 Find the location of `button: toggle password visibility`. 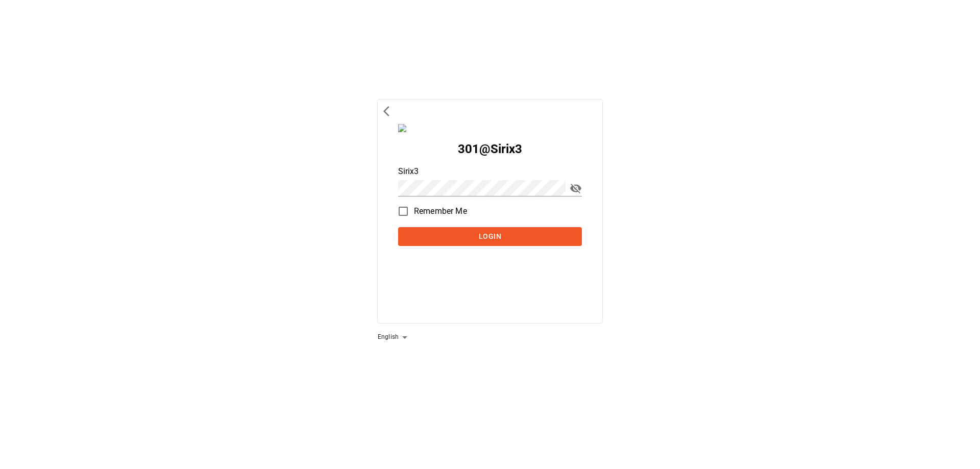

button: toggle password visibility is located at coordinates (576, 188).